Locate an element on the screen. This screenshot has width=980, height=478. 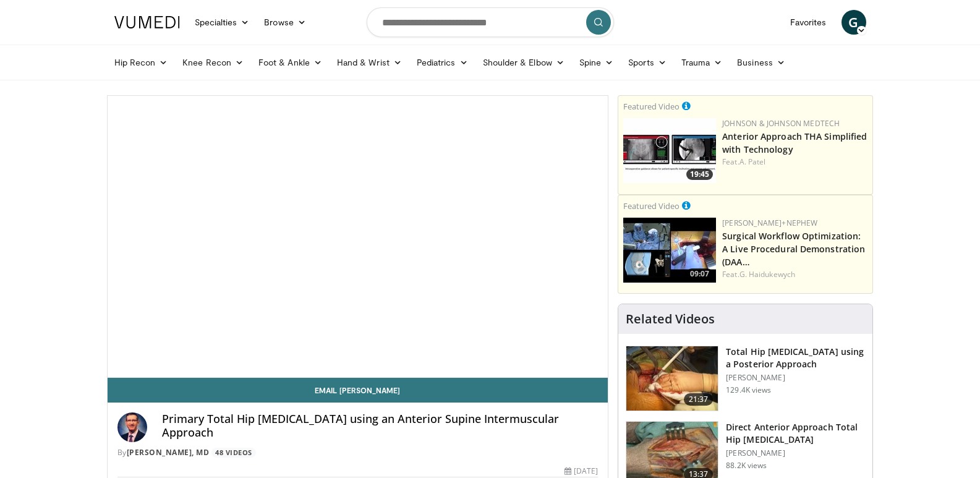
a: 48 Videos is located at coordinates (234, 453).